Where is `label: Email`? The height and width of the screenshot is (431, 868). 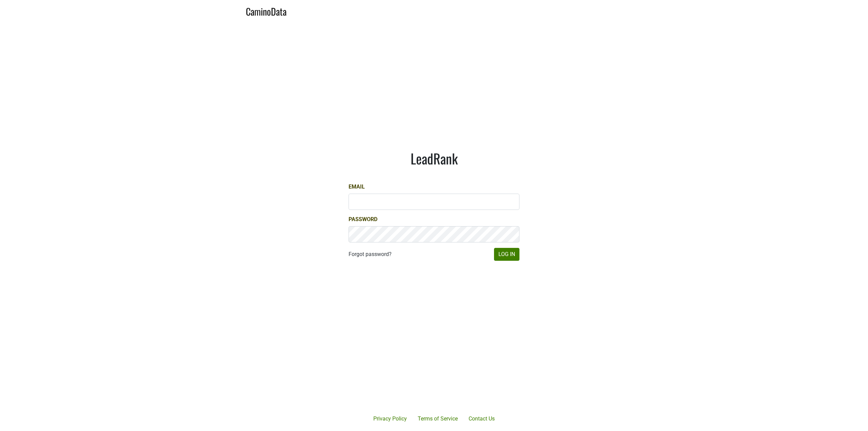
label: Email is located at coordinates (357, 187).